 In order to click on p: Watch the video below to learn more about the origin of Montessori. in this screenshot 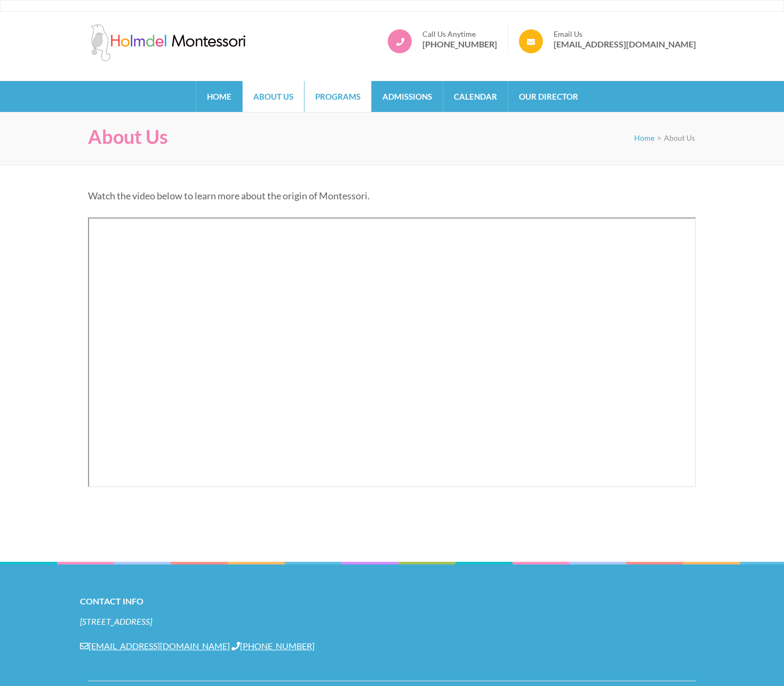, I will do `click(392, 195)`.